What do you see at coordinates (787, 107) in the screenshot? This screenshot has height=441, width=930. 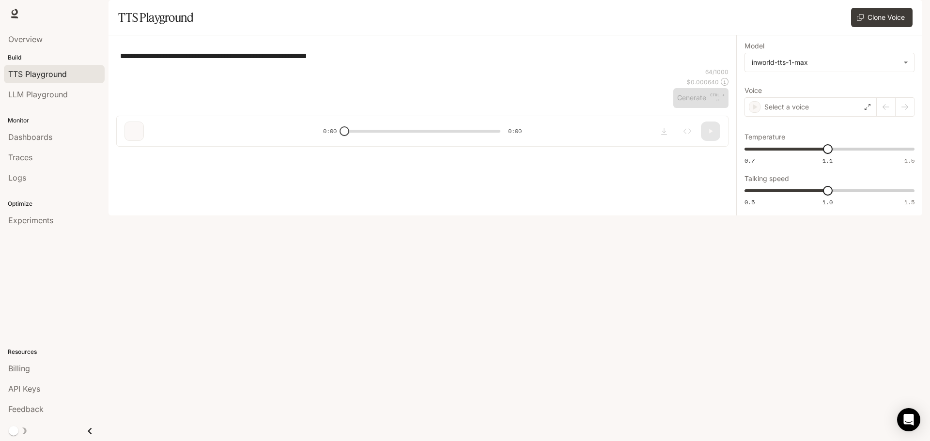 I see `p: Select a voice` at bounding box center [787, 107].